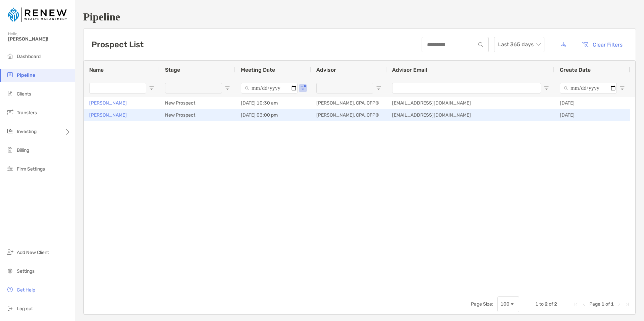 Image resolution: width=644 pixels, height=321 pixels. Describe the element at coordinates (480, 44) in the screenshot. I see `img: input icon` at that location.